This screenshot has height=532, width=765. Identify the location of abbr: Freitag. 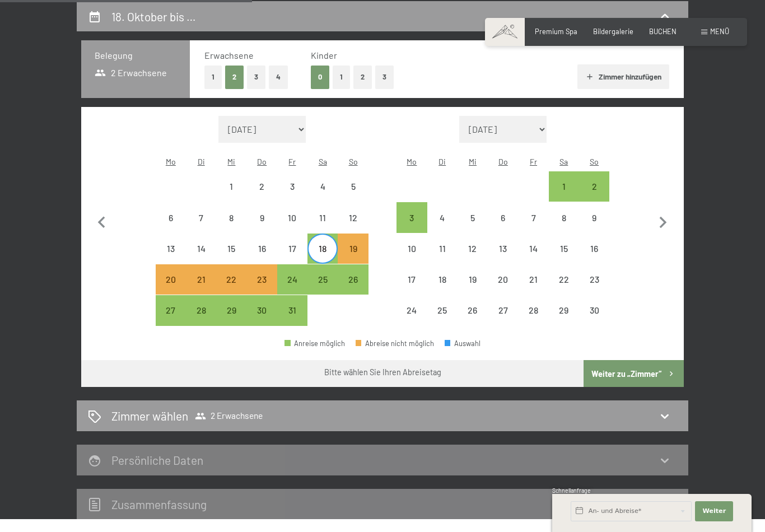
(533, 161).